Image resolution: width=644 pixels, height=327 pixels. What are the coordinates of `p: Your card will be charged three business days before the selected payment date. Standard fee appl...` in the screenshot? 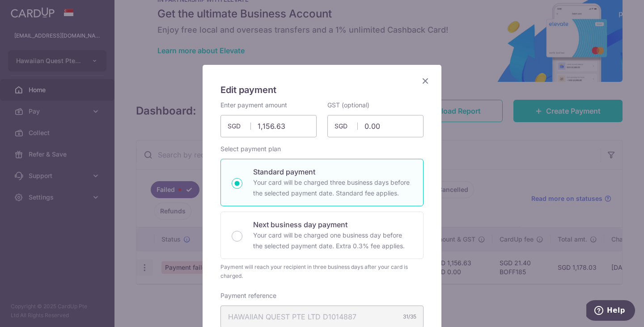 It's located at (333, 188).